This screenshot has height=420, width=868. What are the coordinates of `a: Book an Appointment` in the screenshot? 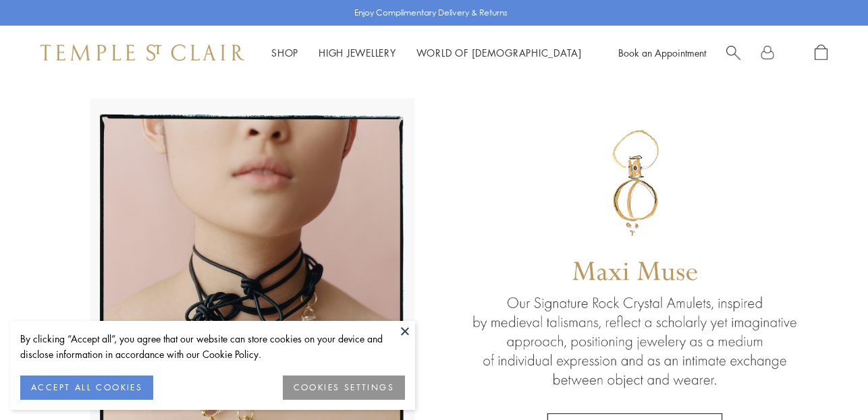 It's located at (662, 53).